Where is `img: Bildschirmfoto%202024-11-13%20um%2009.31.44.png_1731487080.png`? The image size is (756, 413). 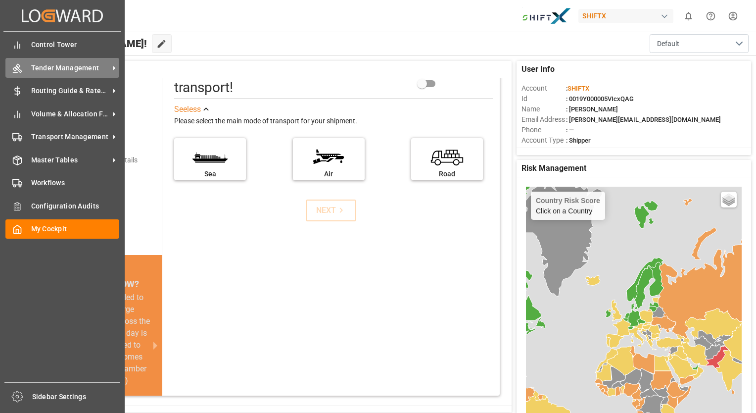 img: Bildschirmfoto%202024-11-13%20um%2009.31.44.png_1731487080.png is located at coordinates (547, 16).